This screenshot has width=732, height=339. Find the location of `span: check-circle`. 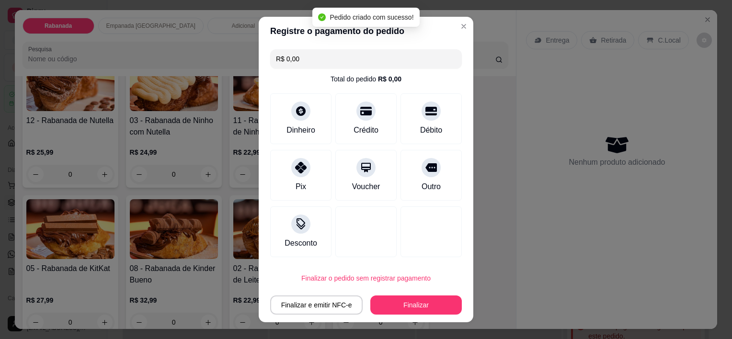

span: check-circle is located at coordinates (322, 17).